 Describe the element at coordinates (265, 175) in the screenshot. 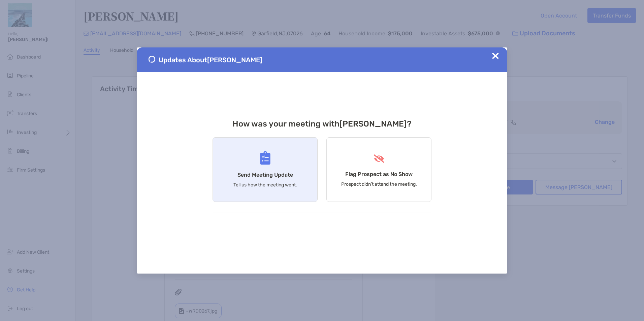

I see `h4: Send Meeting Update` at that location.